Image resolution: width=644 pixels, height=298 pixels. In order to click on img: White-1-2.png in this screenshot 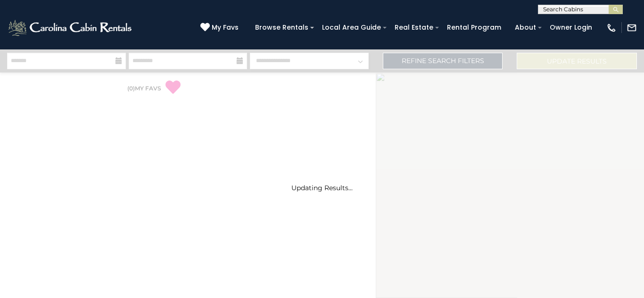, I will do `click(71, 28)`.